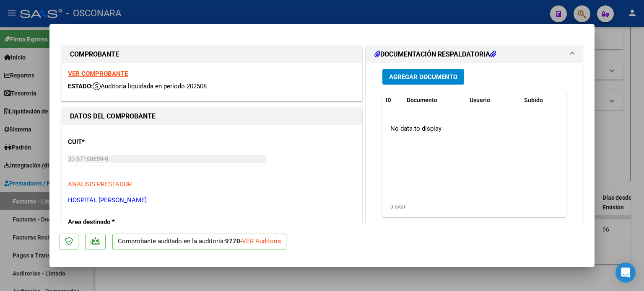  I want to click on a: VER COMPROBANTE, so click(97, 74).